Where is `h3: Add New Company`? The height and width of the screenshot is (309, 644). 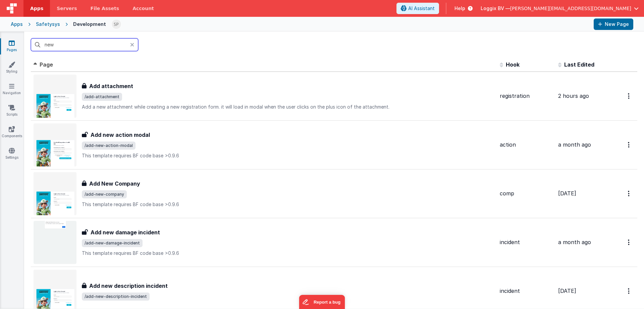 h3: Add New Company is located at coordinates (115, 183).